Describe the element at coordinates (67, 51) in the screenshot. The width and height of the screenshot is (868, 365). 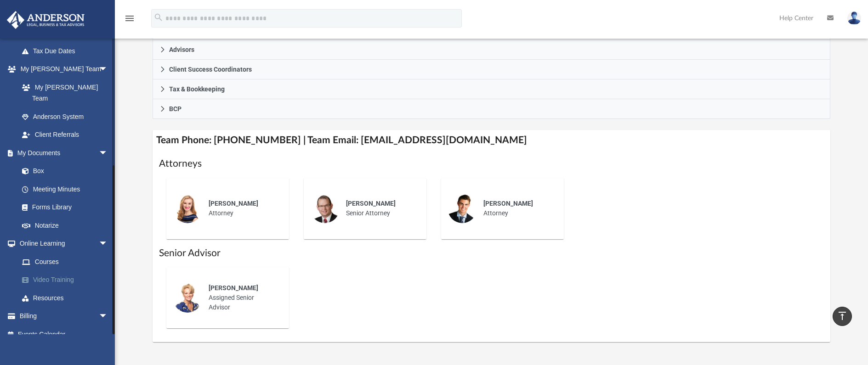
I see `a: Tax Due Dates` at that location.